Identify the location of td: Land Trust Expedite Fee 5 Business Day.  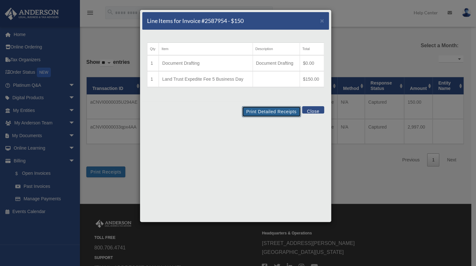
(205, 79).